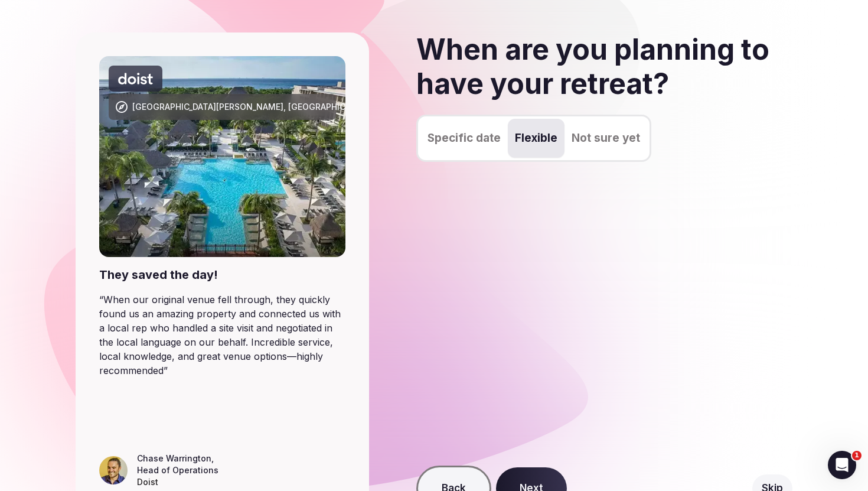  I want to click on h2: When are you planning to have your retreat?, so click(605, 66).